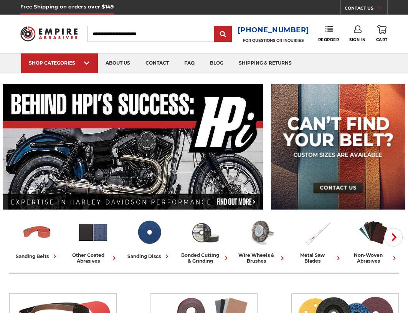  What do you see at coordinates (373, 232) in the screenshot?
I see `img: Non-woven Abrasives` at bounding box center [373, 232].